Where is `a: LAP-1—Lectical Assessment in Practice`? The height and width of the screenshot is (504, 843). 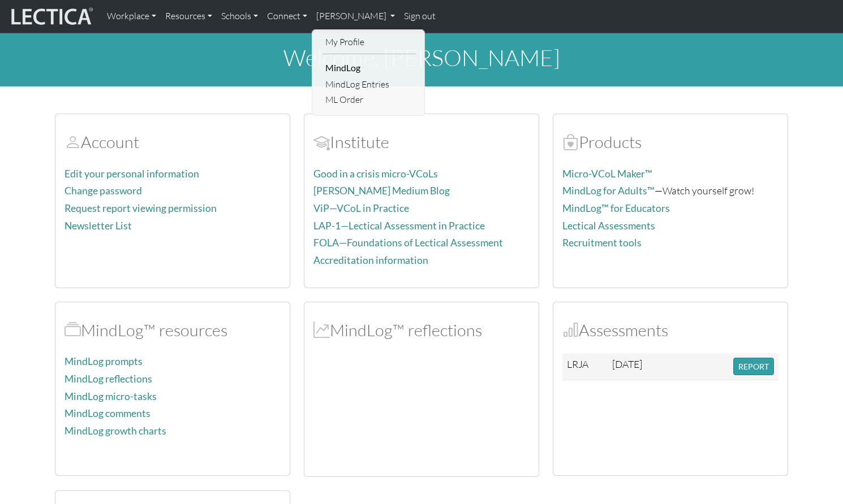
a: LAP-1—Lectical Assessment in Practice is located at coordinates (399, 226).